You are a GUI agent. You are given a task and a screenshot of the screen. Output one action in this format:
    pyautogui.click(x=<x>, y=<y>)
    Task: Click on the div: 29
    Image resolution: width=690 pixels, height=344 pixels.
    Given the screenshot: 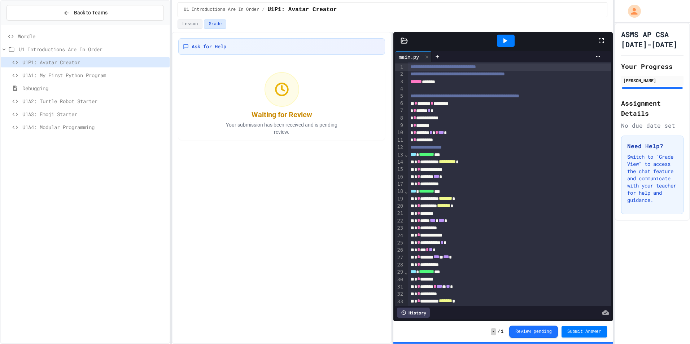 What is the action you would take?
    pyautogui.click(x=399, y=272)
    